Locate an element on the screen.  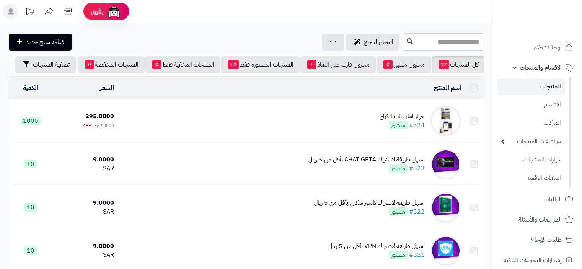
span: 48% is located at coordinates (88, 125).